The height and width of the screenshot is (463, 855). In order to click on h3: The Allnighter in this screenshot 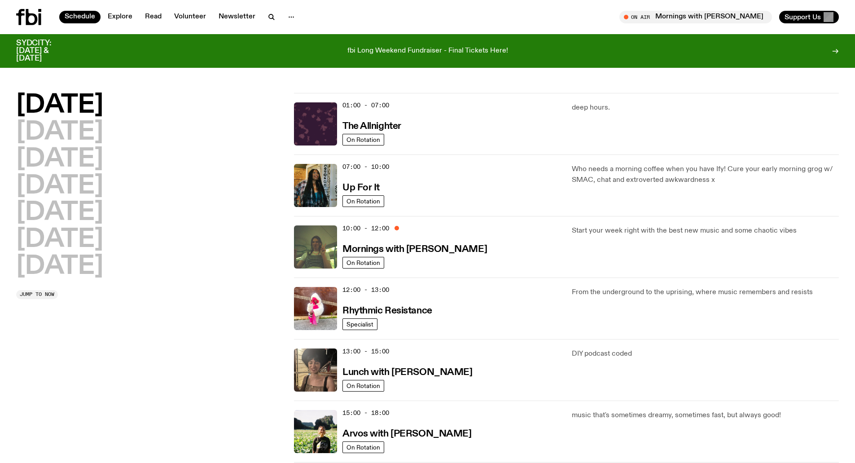, I will do `click(371, 126)`.